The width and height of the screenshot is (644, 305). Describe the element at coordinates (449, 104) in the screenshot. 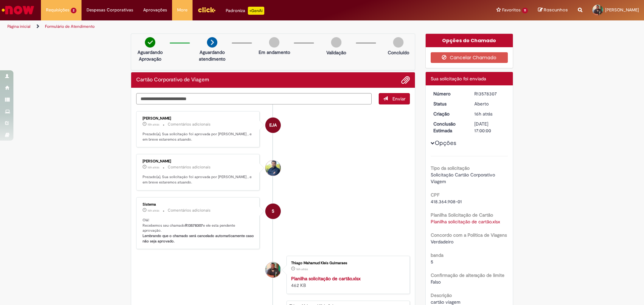

I see `dt: Status` at that location.